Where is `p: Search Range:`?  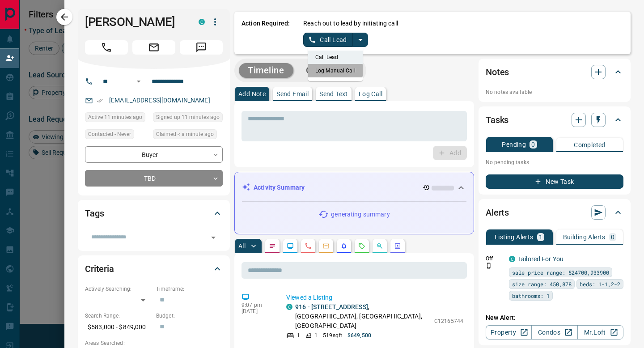
p: Search Range: is located at coordinates (118, 316).